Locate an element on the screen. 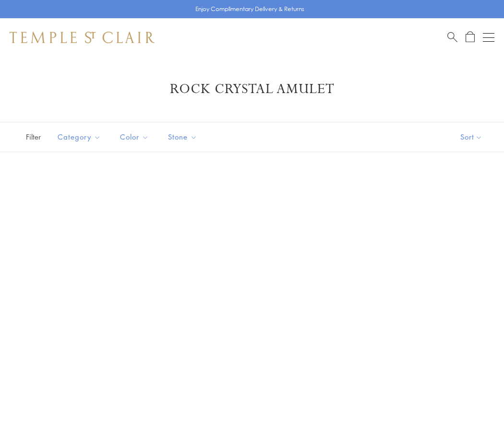  span: Color is located at coordinates (135, 137).